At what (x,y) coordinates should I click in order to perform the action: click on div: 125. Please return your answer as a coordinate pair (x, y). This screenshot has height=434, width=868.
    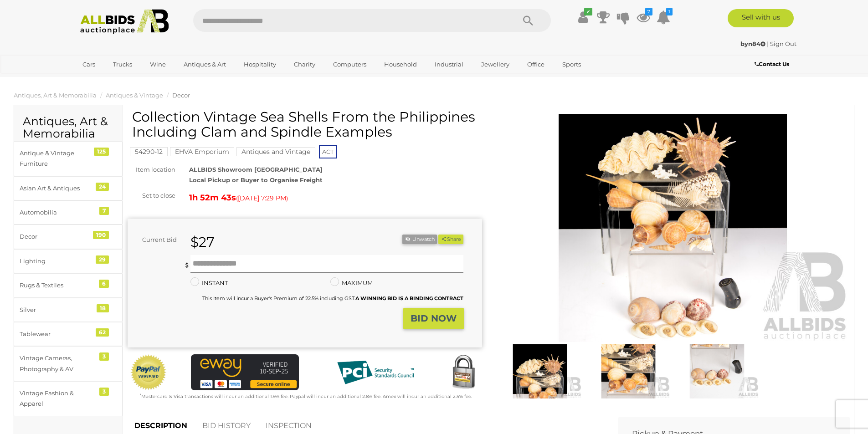
    Looking at the image, I should click on (101, 152).